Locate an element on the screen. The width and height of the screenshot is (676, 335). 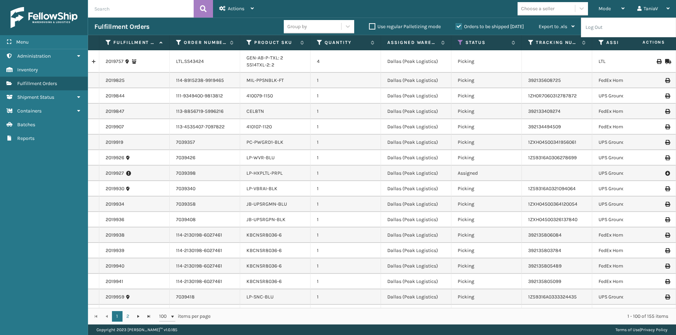
a: 392135806084 is located at coordinates (545, 235).